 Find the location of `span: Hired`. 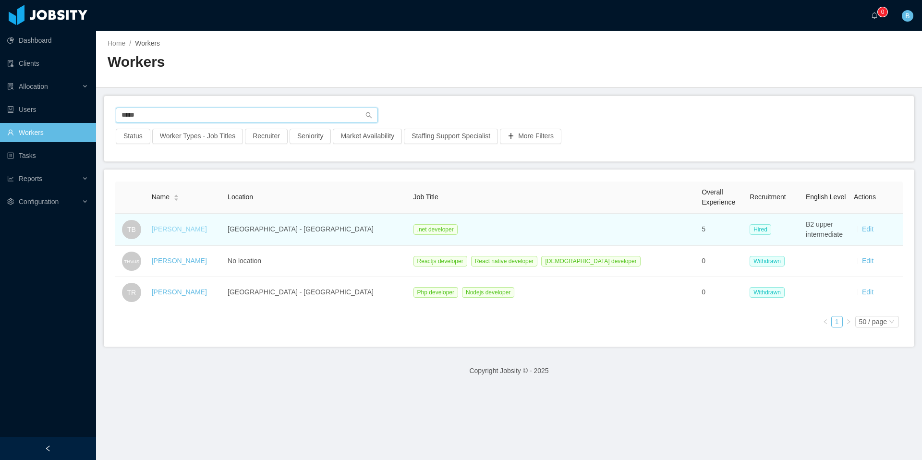

span: Hired is located at coordinates (760, 230).